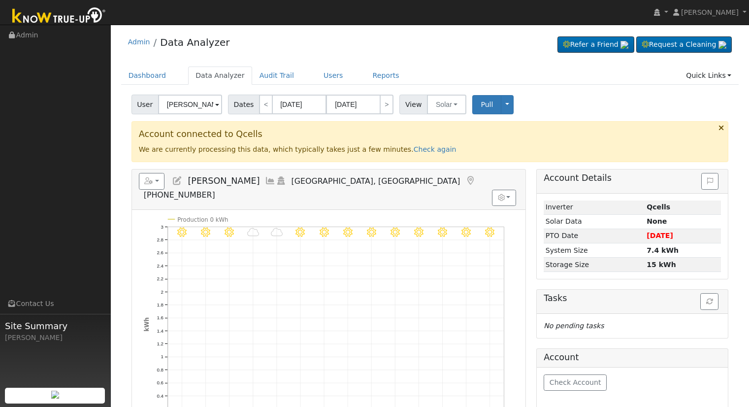 This screenshot has width=749, height=407. What do you see at coordinates (277, 75) in the screenshot?
I see `a: Audit Trail` at bounding box center [277, 75].